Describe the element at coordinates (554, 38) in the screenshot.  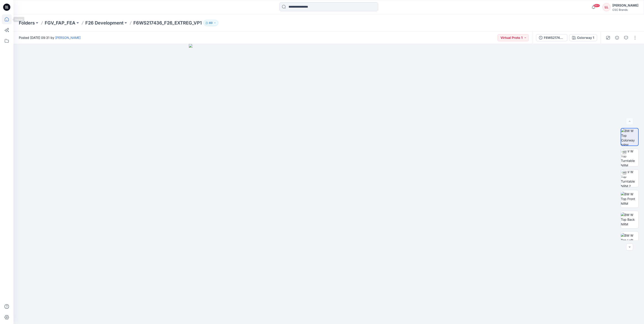
I see `div: F6WS217436_F26_EXTREG_VP1` at that location.